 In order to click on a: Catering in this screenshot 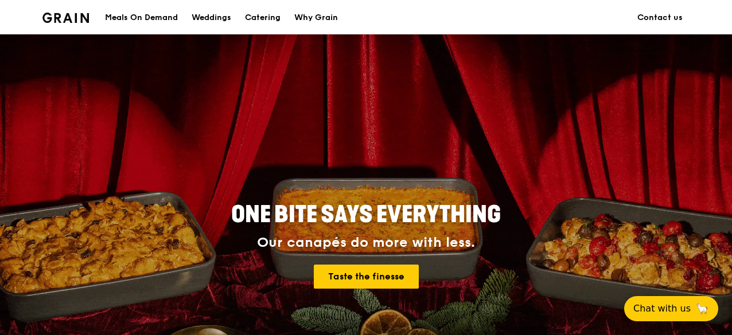, I will do `click(263, 18)`.